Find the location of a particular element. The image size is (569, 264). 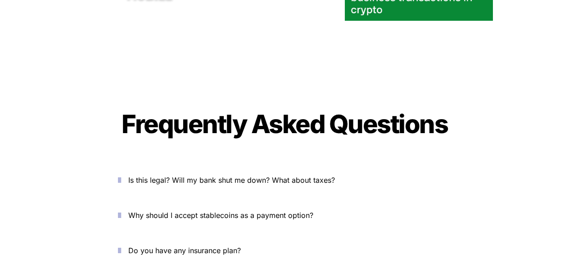

span: Why should I accept stablecoins as a payment option? is located at coordinates (221, 215).